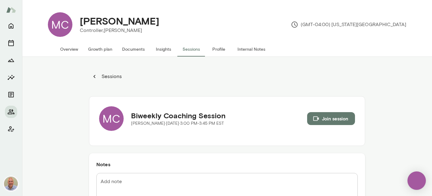 The height and width of the screenshot is (196, 432). I want to click on button: Internal Notes, so click(251, 49).